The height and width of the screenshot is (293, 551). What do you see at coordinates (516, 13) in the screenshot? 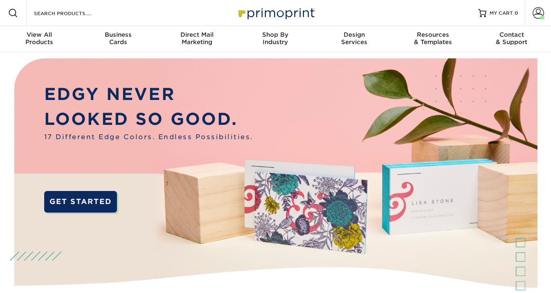
I see `span: 0` at bounding box center [516, 13].